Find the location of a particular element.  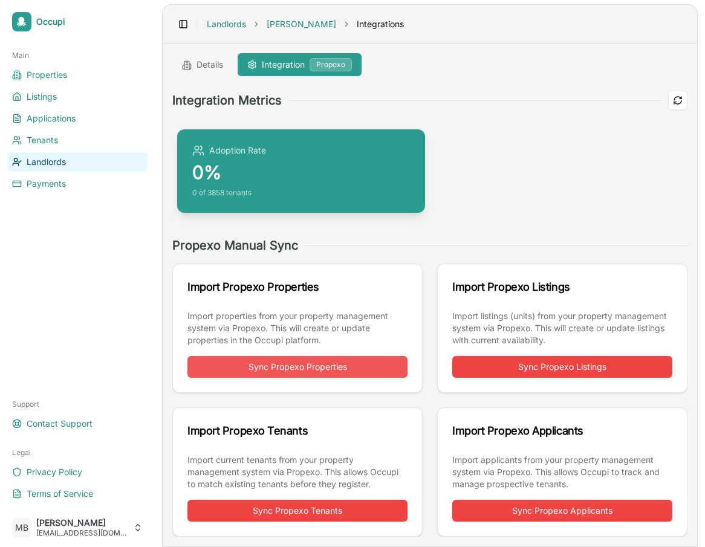

h2: Propexo Manual Sync is located at coordinates (235, 246).